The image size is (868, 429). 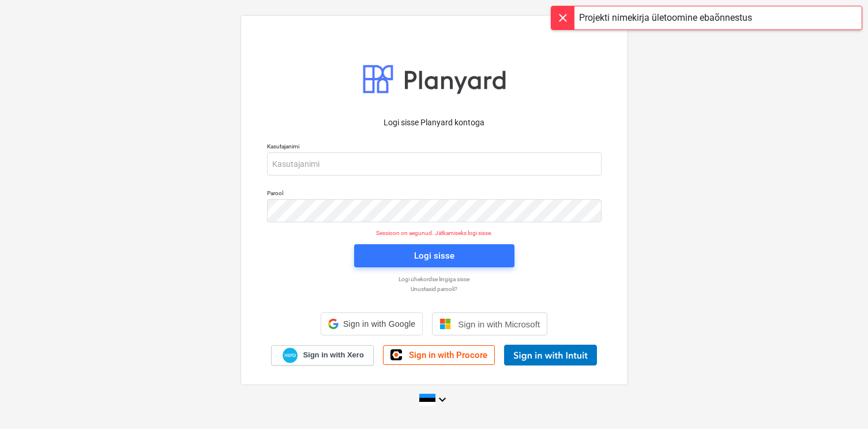 I want to click on div: Sign in with Google, so click(x=372, y=324).